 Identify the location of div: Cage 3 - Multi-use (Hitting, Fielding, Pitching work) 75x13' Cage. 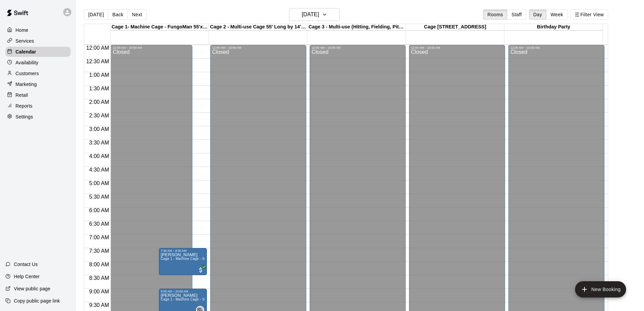
(356, 27).